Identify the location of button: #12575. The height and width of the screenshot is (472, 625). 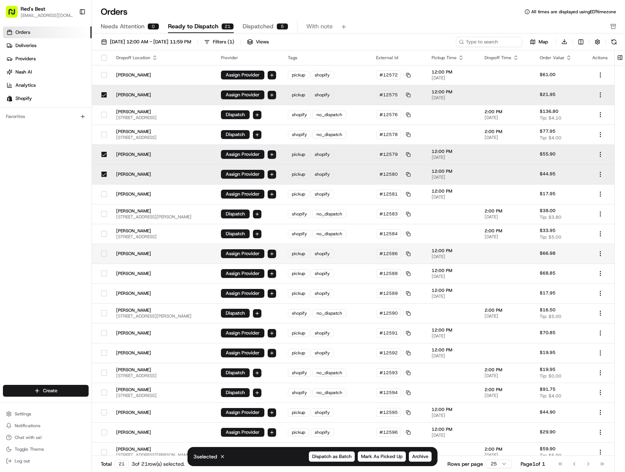
(394, 95).